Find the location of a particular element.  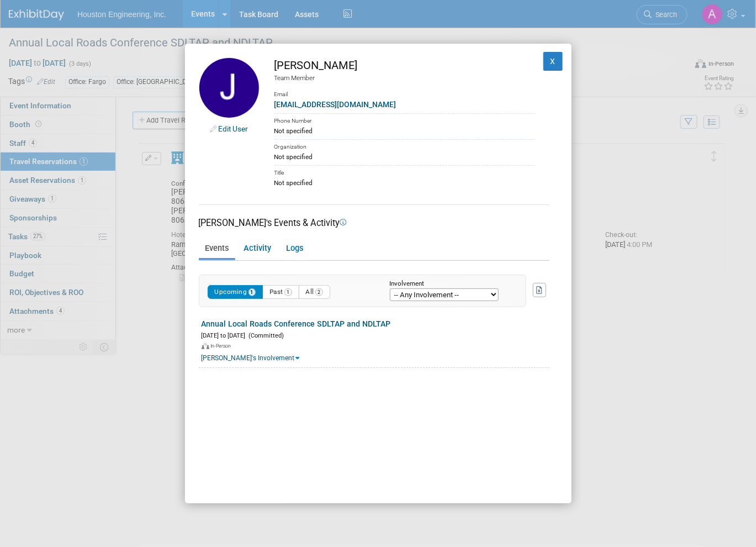

img: Jeremy McLaughlin is located at coordinates (229, 88).